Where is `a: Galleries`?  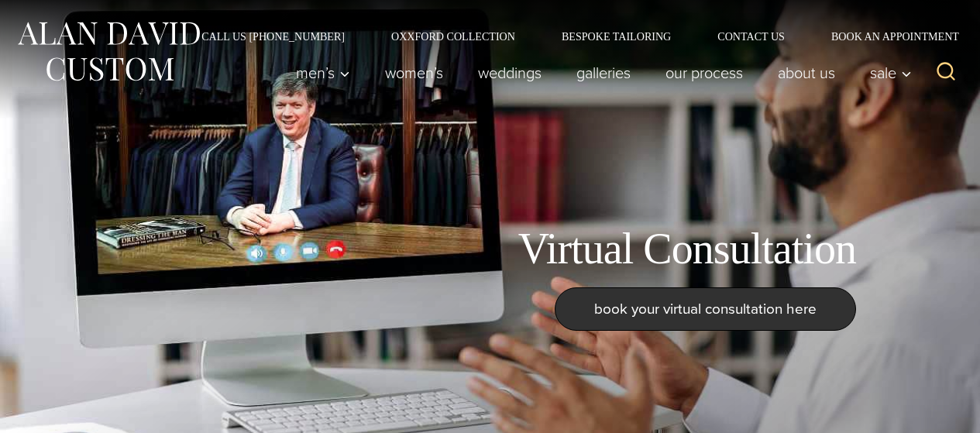 a: Galleries is located at coordinates (604, 73).